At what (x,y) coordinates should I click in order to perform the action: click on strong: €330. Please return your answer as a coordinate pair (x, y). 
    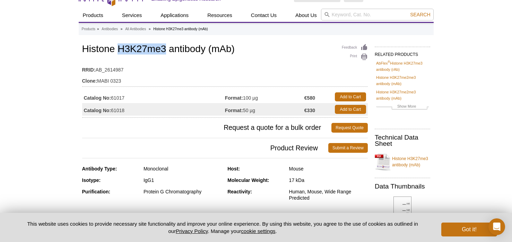
    Looking at the image, I should click on (309, 110).